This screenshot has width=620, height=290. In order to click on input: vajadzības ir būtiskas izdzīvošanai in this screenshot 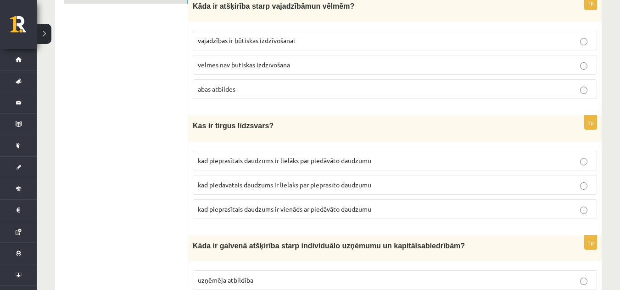, I will do `click(584, 42)`.